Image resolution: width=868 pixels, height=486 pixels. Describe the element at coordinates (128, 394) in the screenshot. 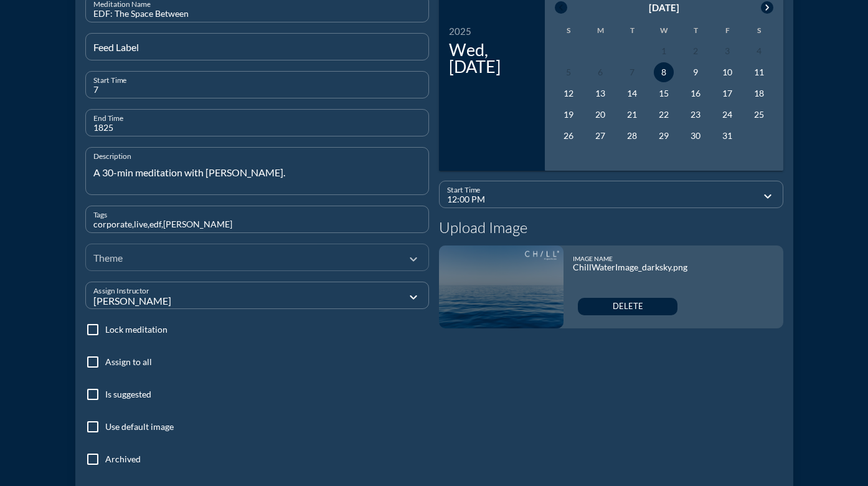

I see `label: Is suggested` at that location.